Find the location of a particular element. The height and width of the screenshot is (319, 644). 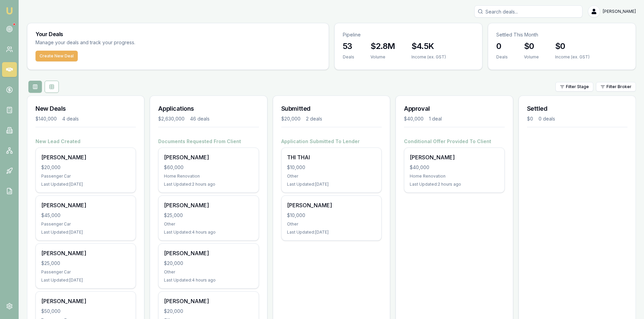

h3: Submitted is located at coordinates (331, 109).